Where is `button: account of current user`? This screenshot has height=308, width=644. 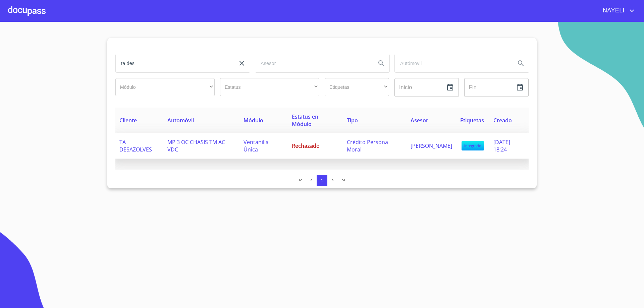 button: account of current user is located at coordinates (617, 11).